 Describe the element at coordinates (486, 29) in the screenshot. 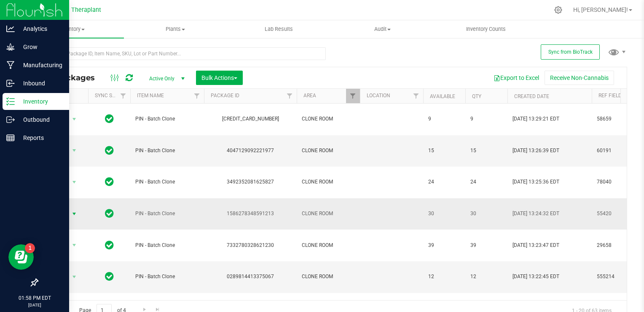

I see `a: Inventory Counts` at that location.